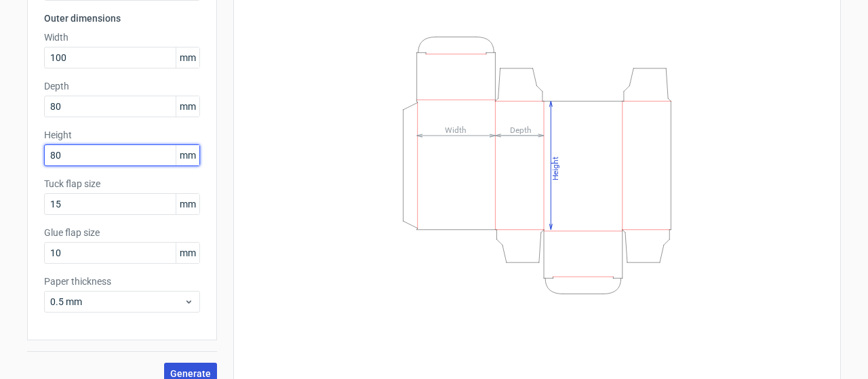  What do you see at coordinates (521, 130) in the screenshot?
I see `tspan: Depth` at bounding box center [521, 130].